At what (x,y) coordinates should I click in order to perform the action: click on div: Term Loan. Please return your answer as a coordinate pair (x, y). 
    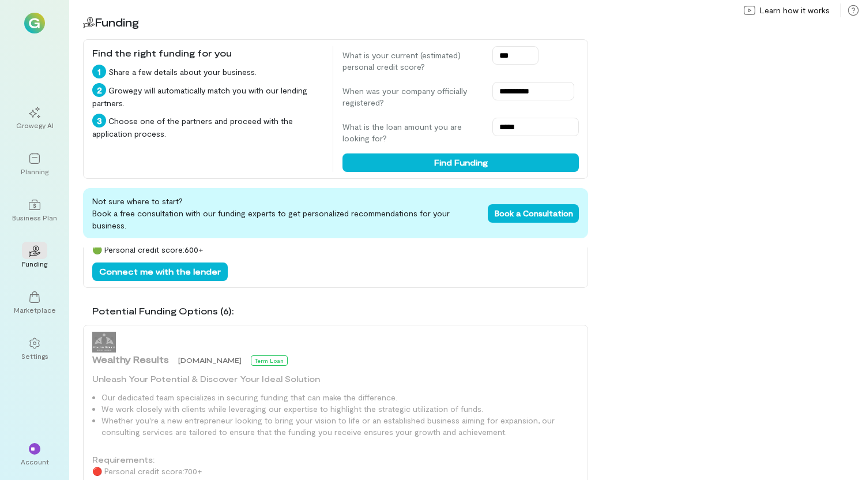
    Looking at the image, I should click on (269, 360).